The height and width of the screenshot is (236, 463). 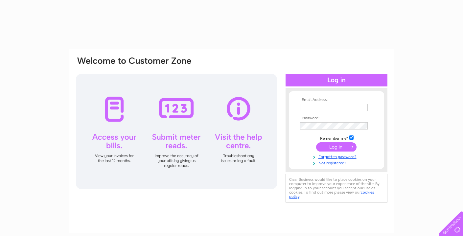 What do you see at coordinates (337, 156) in the screenshot?
I see `a: Forgotten password?` at bounding box center [337, 156].